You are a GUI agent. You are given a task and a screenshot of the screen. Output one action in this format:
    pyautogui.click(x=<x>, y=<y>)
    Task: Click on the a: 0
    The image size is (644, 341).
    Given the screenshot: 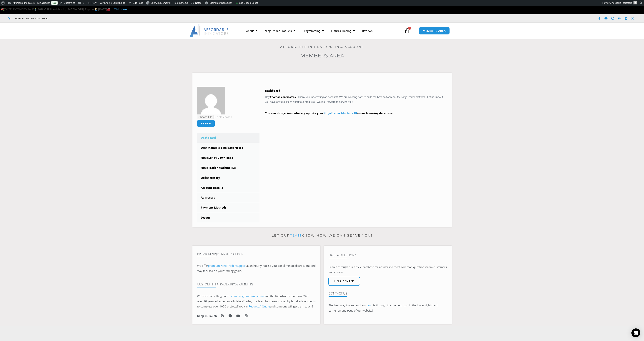 What is the action you would take?
    pyautogui.click(x=407, y=31)
    